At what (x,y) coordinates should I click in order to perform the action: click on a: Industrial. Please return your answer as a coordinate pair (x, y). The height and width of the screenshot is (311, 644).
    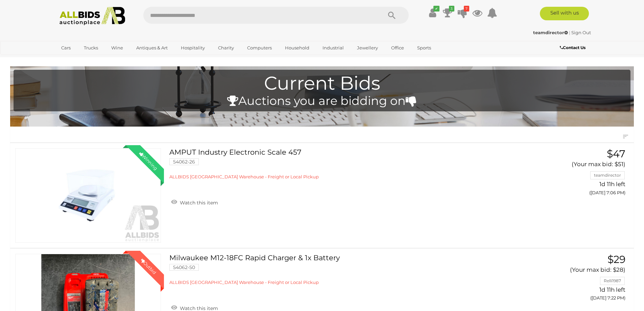
    Looking at the image, I should click on (333, 47).